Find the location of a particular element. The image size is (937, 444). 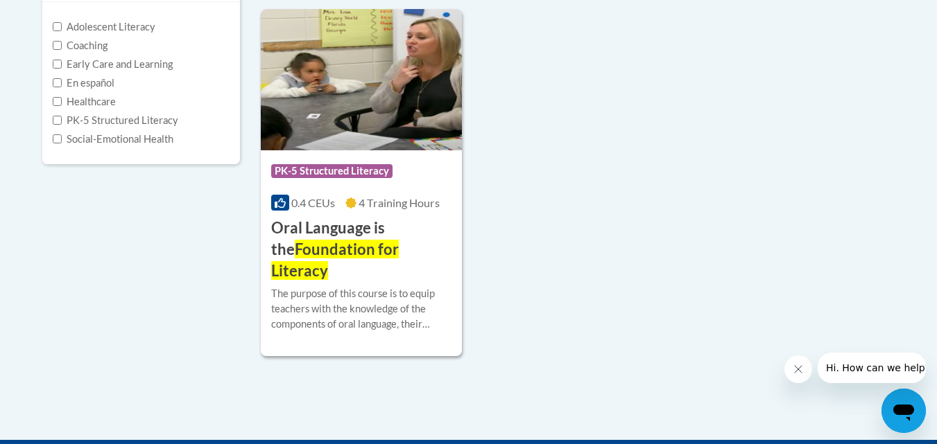

label: Healthcare is located at coordinates (84, 102).